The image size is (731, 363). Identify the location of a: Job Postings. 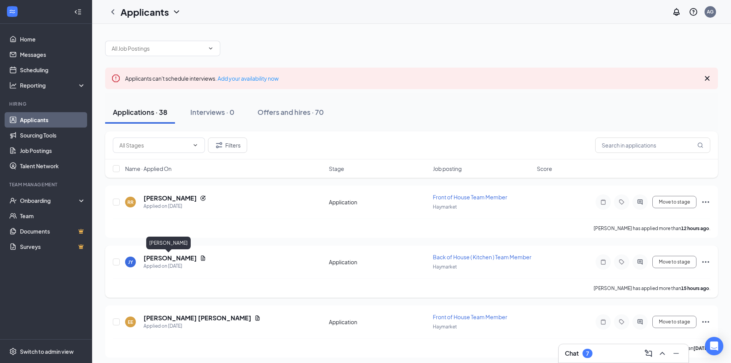
(53, 150).